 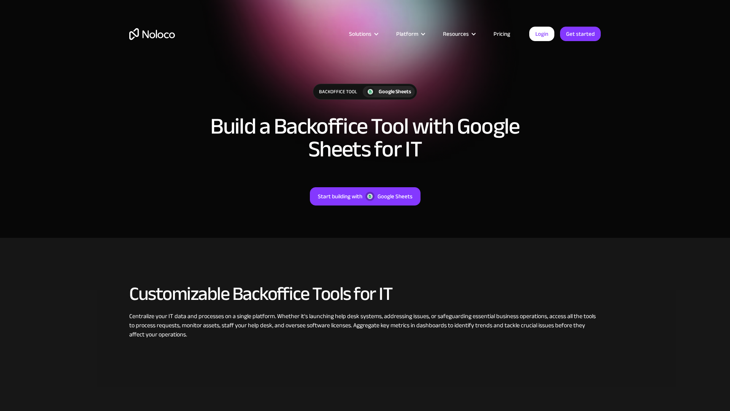 What do you see at coordinates (365, 325) in the screenshot?
I see `div: Centralize your IT data and processes on a single platform. Whether it's launching help desk syst...` at bounding box center [365, 325].